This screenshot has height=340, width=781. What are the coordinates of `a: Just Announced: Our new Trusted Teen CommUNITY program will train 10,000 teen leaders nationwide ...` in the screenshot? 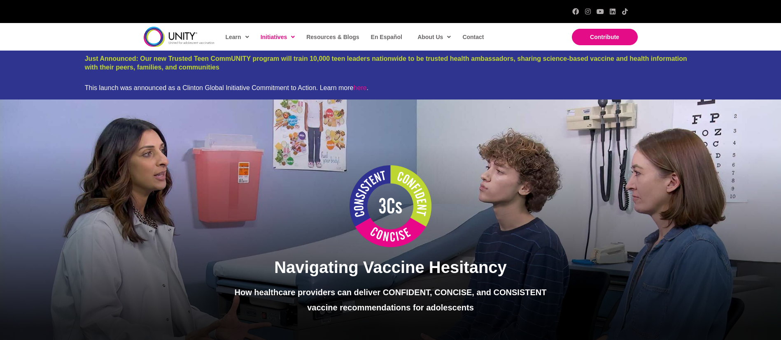 It's located at (386, 63).